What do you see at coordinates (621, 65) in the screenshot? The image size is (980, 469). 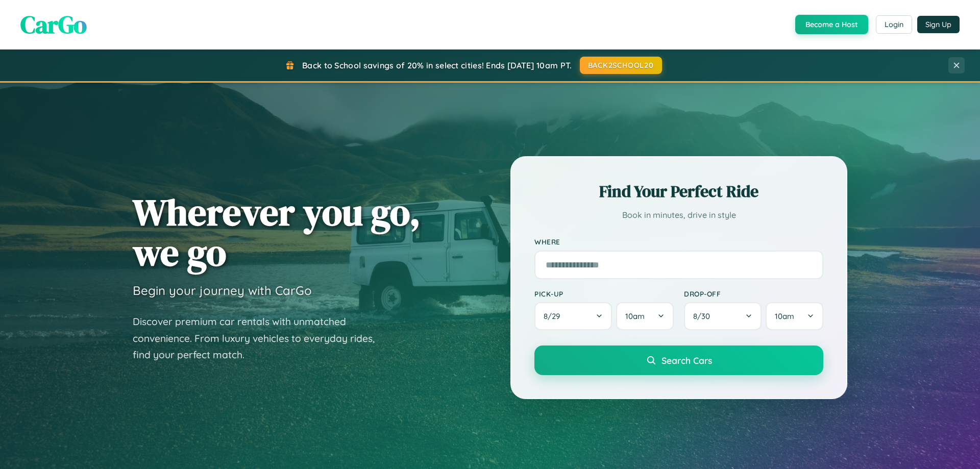 I see `button: BACK2SCHOOL20` at bounding box center [621, 65].